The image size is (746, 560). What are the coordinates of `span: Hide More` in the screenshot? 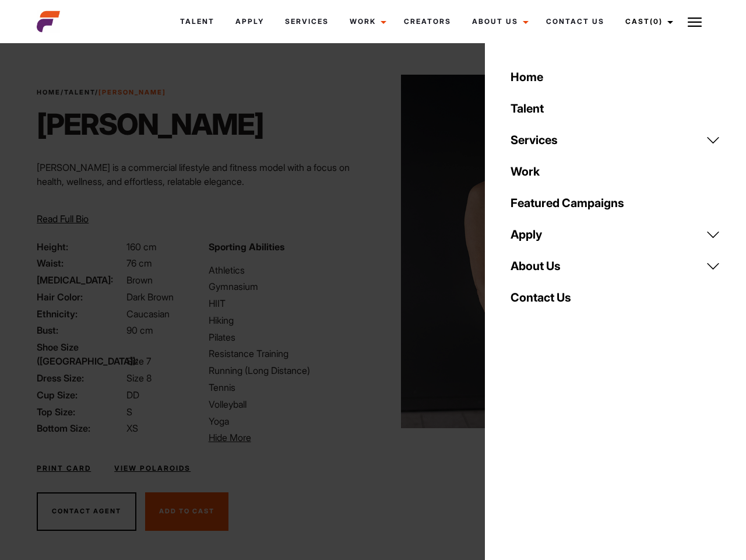 It's located at (230, 438).